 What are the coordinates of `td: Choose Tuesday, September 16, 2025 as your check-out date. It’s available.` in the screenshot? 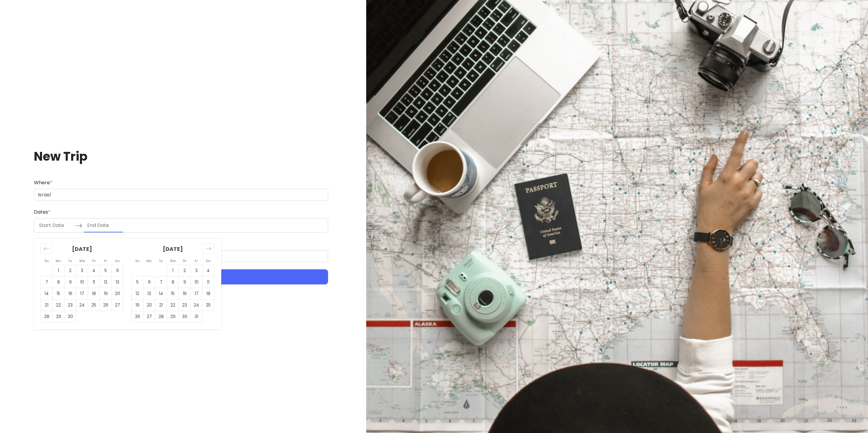 It's located at (70, 294).